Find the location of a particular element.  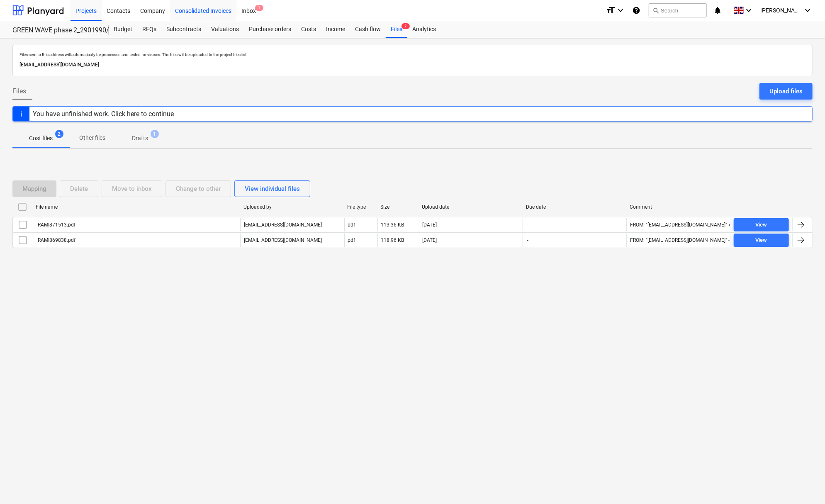

p: Files sent to this address will automatically be processed and tested for viruses. The files will... is located at coordinates (412, 54).